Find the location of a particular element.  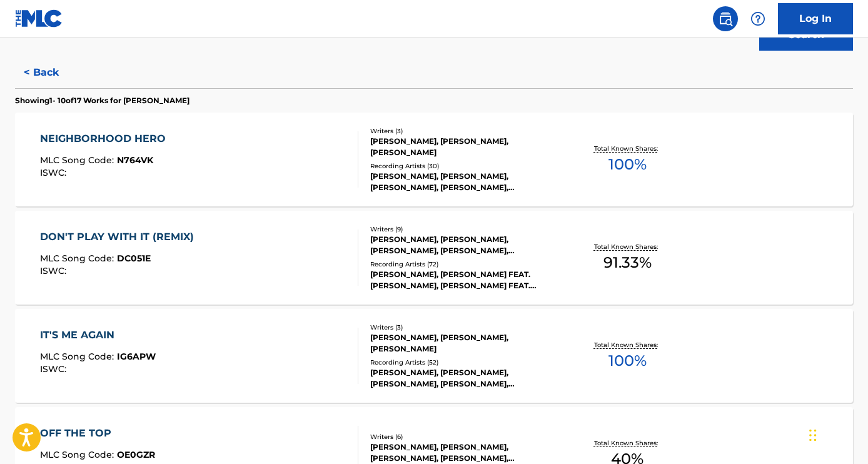

a: Public Search is located at coordinates (725, 19).